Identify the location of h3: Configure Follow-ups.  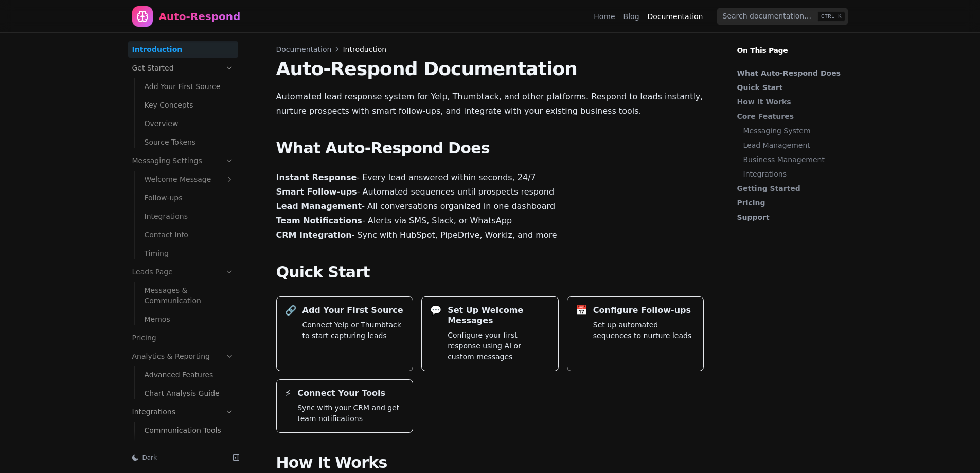
(642, 311).